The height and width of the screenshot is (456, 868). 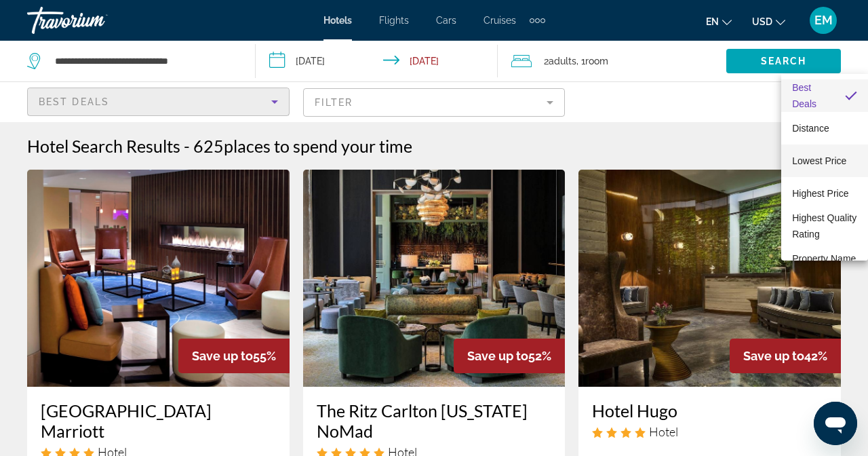 What do you see at coordinates (820, 193) in the screenshot?
I see `span: Highest Price` at bounding box center [820, 193].